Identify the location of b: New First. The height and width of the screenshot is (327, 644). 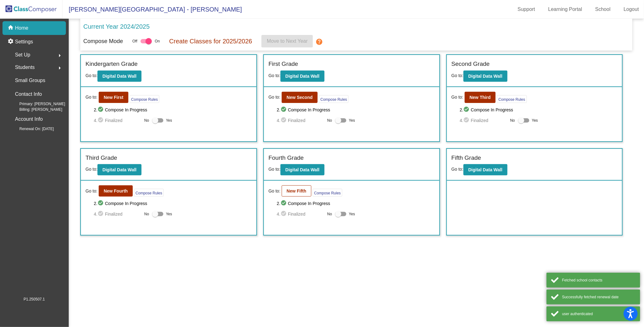
(113, 97).